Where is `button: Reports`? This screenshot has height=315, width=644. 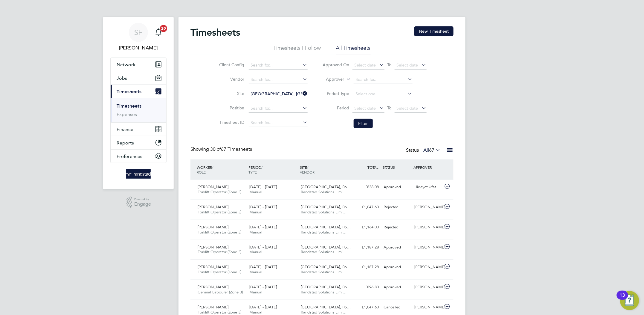
button: Reports is located at coordinates (139, 142).